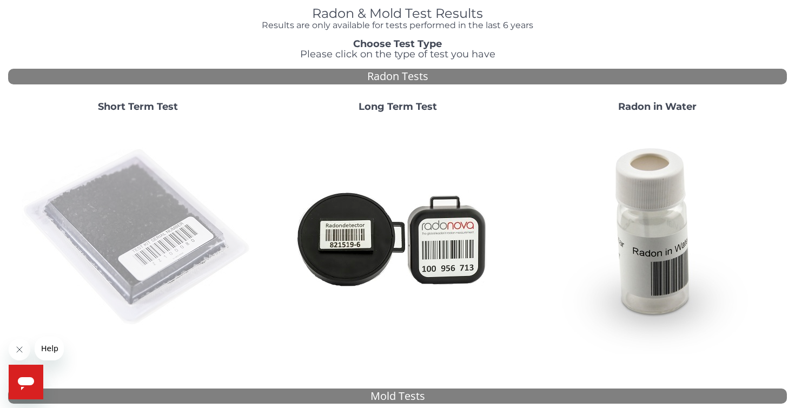 Image resolution: width=795 pixels, height=408 pixels. Describe the element at coordinates (398, 396) in the screenshot. I see `div: Mold Tests` at that location.